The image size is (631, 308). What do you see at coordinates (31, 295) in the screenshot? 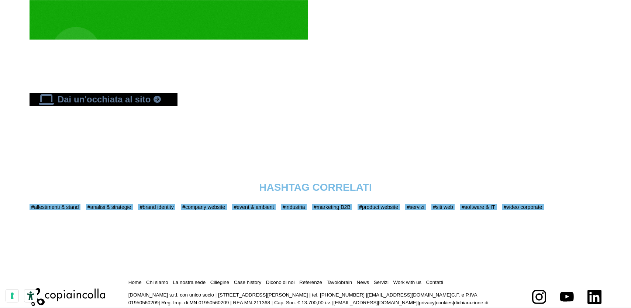
I see `button: Strumenti di accessibilità` at bounding box center [31, 295].